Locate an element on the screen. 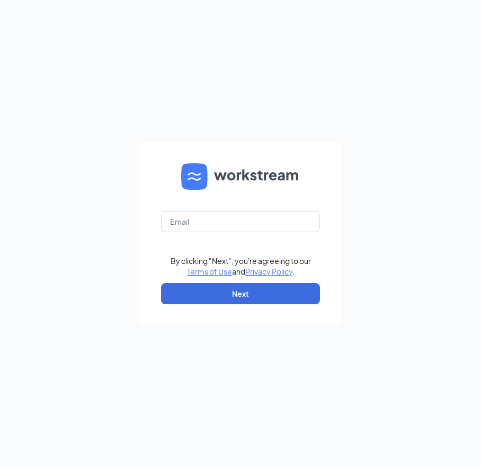 The image size is (481, 467). a: Terms of Use is located at coordinates (209, 271).